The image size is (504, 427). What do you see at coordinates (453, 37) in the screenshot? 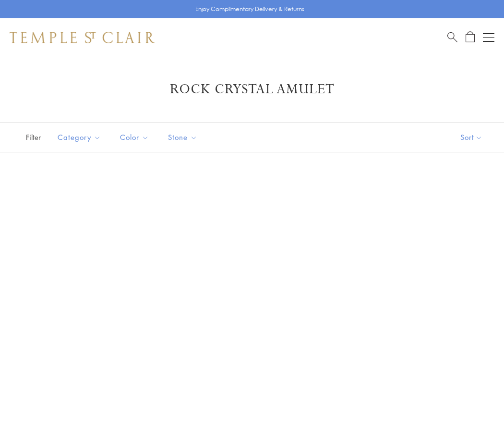
I see `a: Search` at bounding box center [453, 37].